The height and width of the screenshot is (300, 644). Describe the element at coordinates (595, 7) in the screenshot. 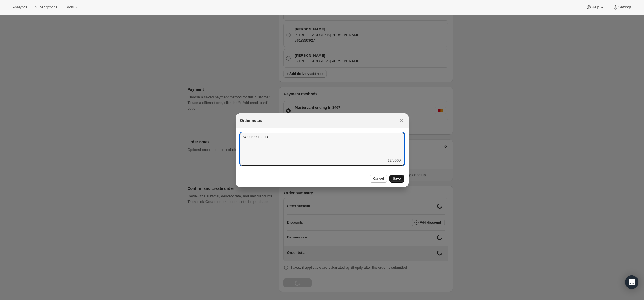

I see `button: Help` at that location.